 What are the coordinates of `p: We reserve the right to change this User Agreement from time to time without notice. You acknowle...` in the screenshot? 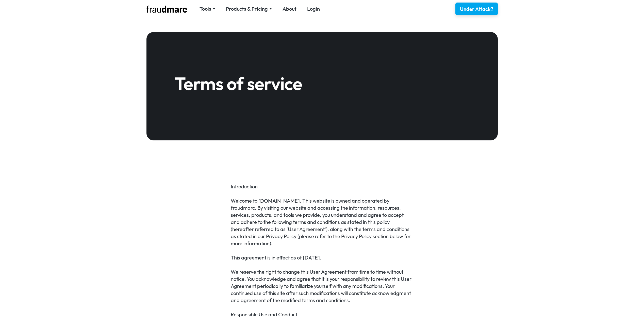 It's located at (322, 286).